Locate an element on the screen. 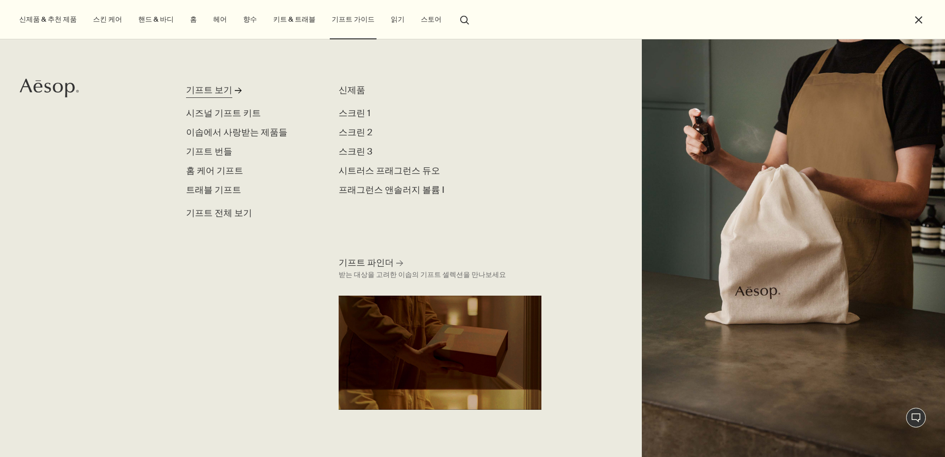 The height and width of the screenshot is (457, 945). span: 프래그런스 앤솔러지 볼륨 I is located at coordinates (391, 190).